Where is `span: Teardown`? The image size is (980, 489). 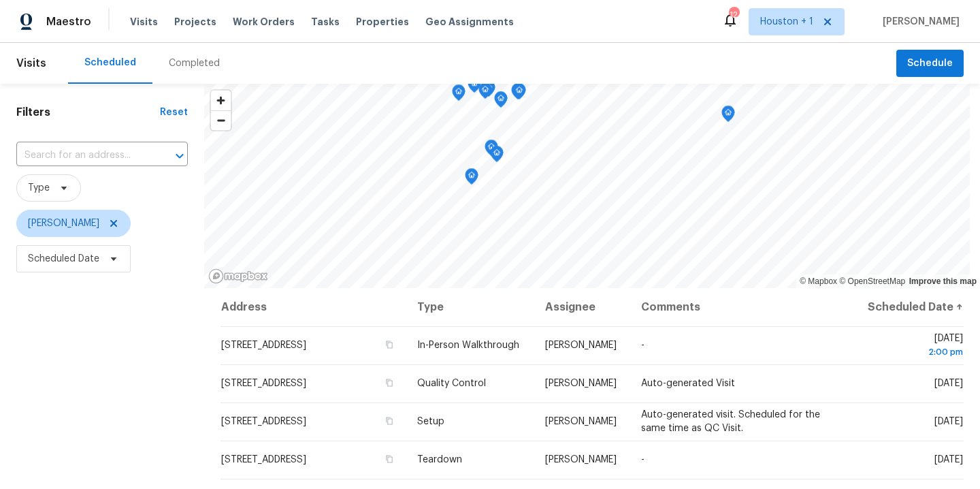
span: Teardown is located at coordinates (440, 460).